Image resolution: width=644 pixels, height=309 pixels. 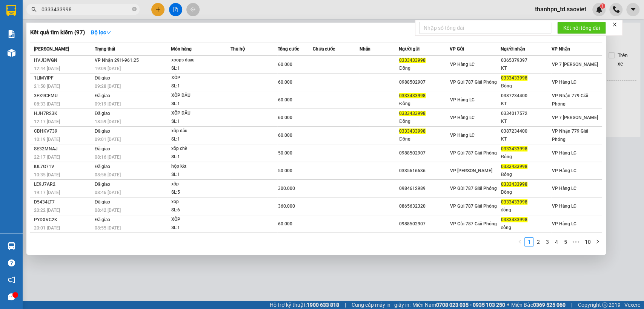 I want to click on span: 50.000, so click(x=285, y=171).